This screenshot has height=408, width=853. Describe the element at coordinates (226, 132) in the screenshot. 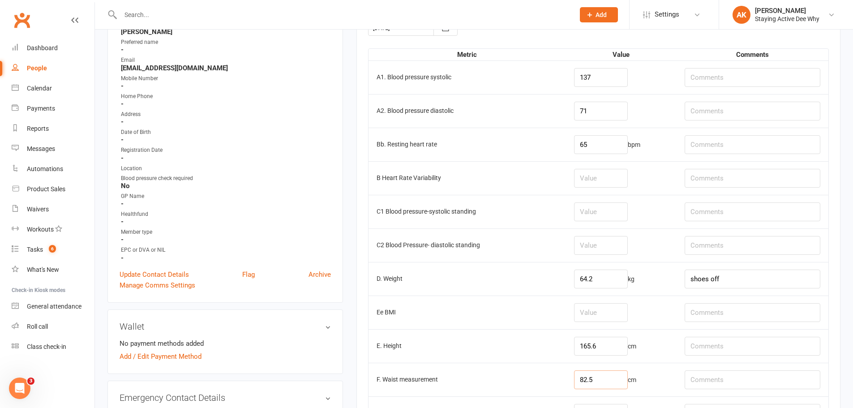

I see `div: Date of Birth` at that location.